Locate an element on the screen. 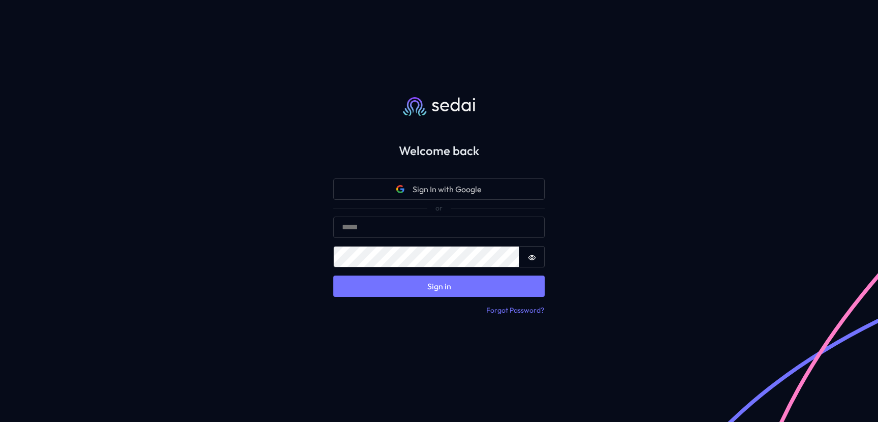 This screenshot has height=422, width=878. svg: Google icon is located at coordinates (400, 189).